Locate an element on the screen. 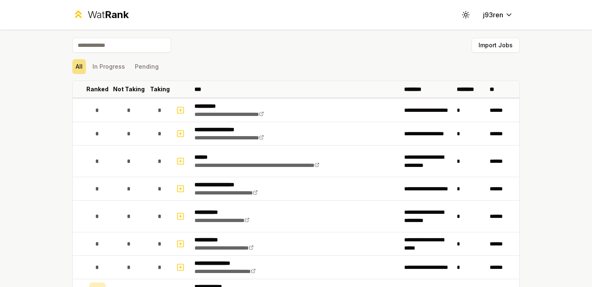 Image resolution: width=592 pixels, height=287 pixels. button: All is located at coordinates (79, 67).